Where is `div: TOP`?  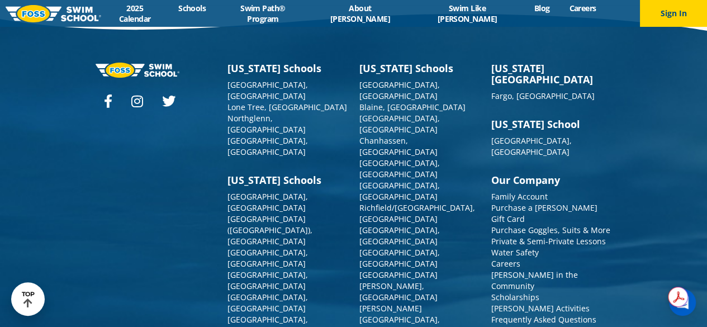
div: TOP is located at coordinates (28, 299).